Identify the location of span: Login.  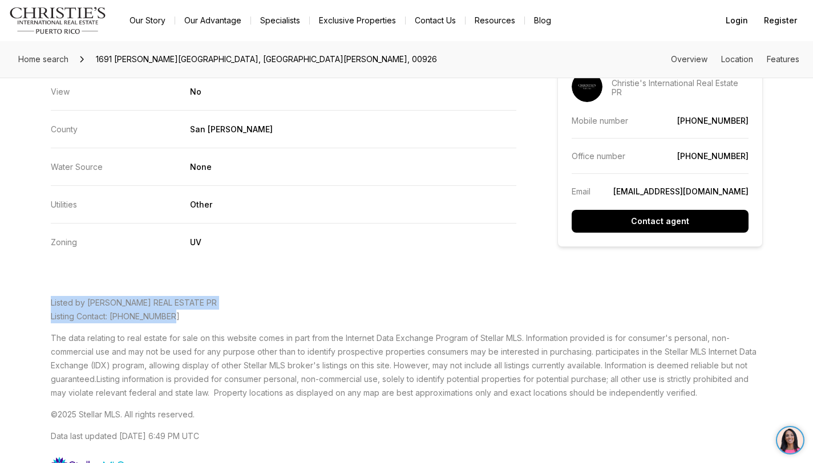
(736, 21).